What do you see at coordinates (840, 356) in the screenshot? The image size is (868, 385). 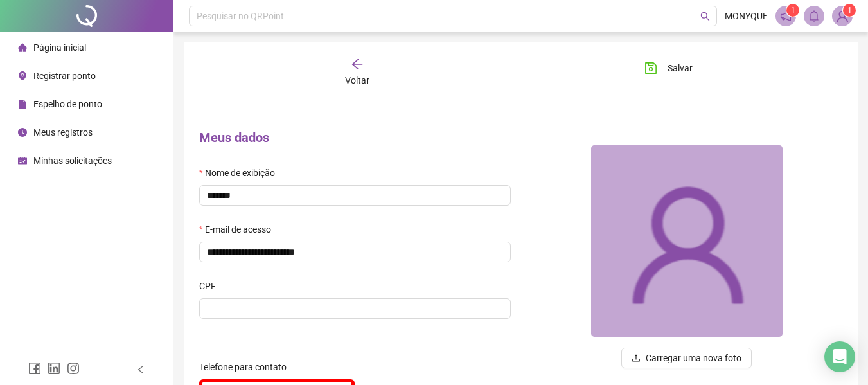 I see `div: Open Intercom Messenger` at bounding box center [840, 356].